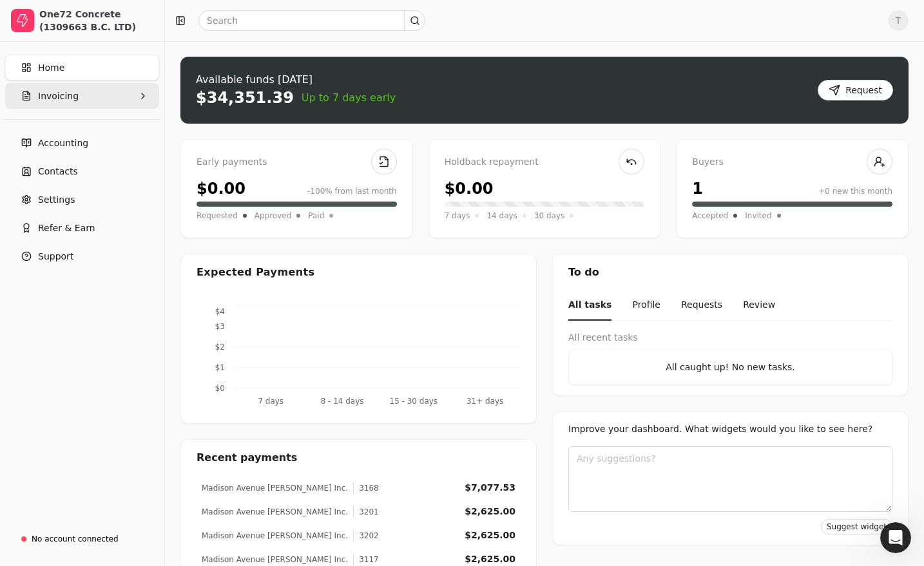 The height and width of the screenshot is (566, 924). Describe the element at coordinates (82, 96) in the screenshot. I see `button: Invoicing` at that location.